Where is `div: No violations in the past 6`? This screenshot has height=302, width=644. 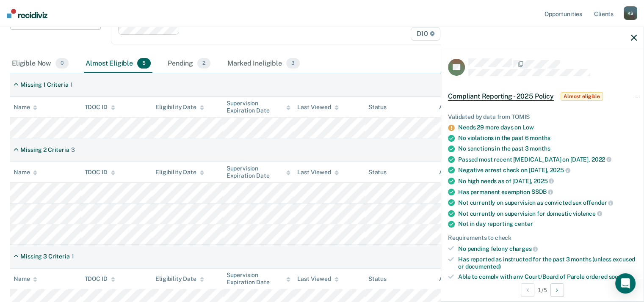 div: No violations in the past 6 is located at coordinates (548, 138).